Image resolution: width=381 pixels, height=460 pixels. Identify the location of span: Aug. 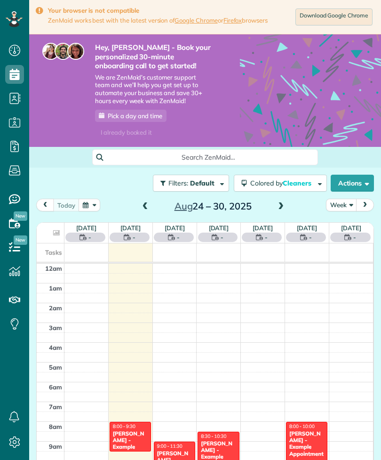
(184, 206).